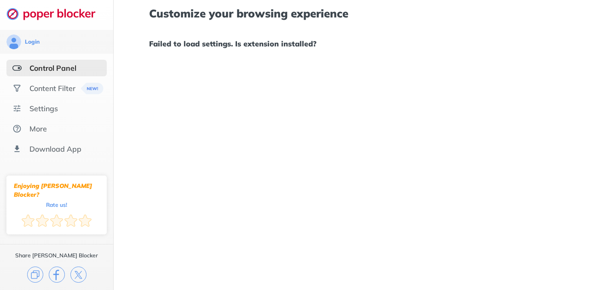  I want to click on h1: Failed to load settings. Is extension installed?, so click(351, 44).